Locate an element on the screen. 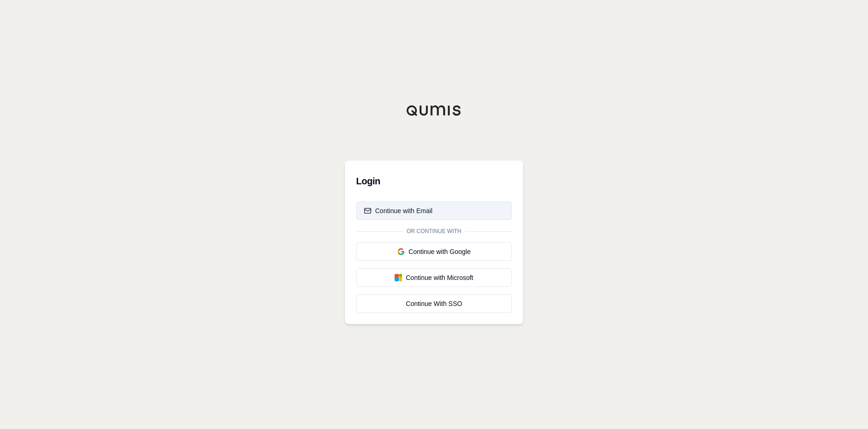 The width and height of the screenshot is (868, 429). div: Continue with Google is located at coordinates (434, 252).